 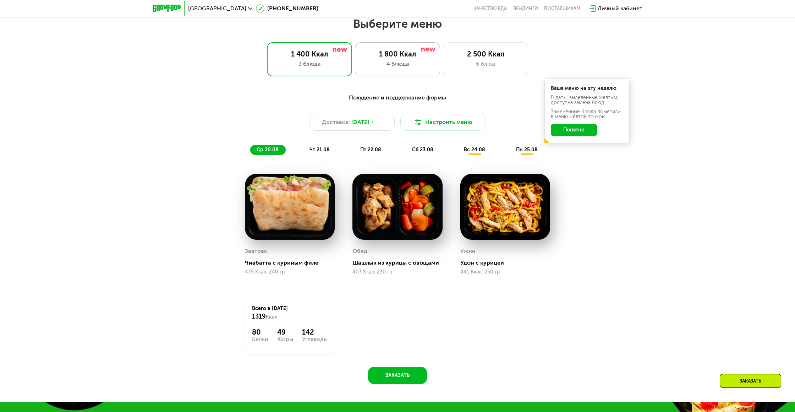 I want to click on div: Заказать, so click(x=751, y=381).